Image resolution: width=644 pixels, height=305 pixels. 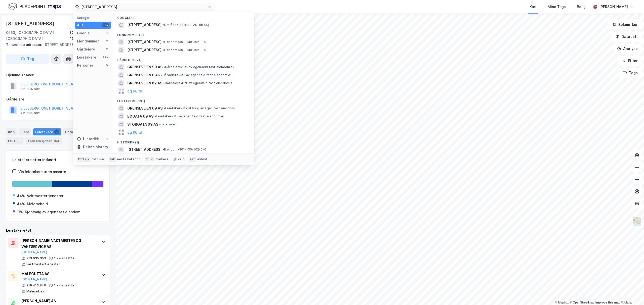 I want to click on div: Mine Tags, so click(x=557, y=7).